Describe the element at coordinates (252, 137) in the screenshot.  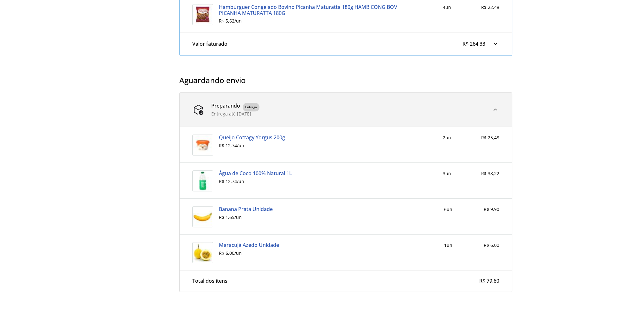
I see `a: Queijo Cottagy Yorgus 200g` at that location.